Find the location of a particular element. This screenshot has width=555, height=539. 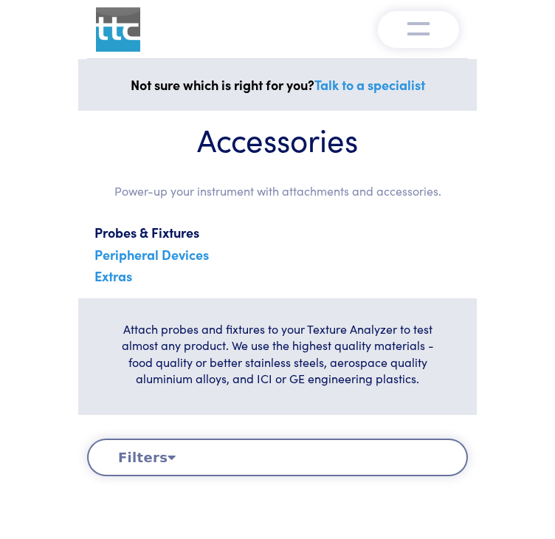

h6: Attach probes and fixtures to your Texture Analyzer to test almost any product. We use the highes... is located at coordinates (278, 354).